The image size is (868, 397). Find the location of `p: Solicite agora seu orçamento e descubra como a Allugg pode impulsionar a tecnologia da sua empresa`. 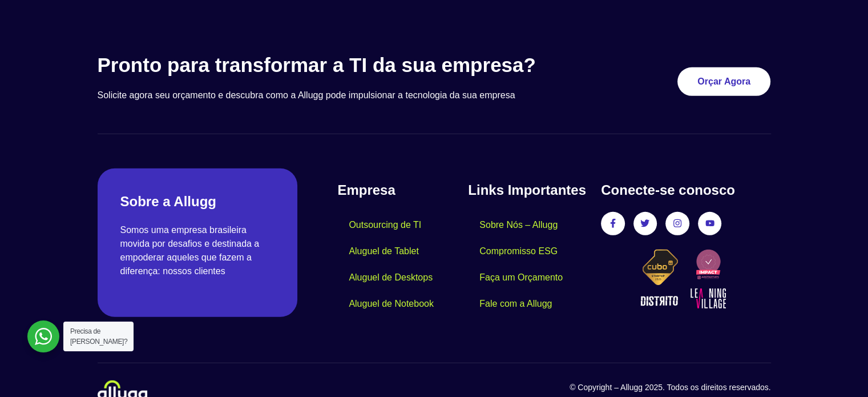

p: Solicite agora seu orçamento e descubra como a Allugg pode impulsionar a tecnologia da sua empresa is located at coordinates (343, 96).